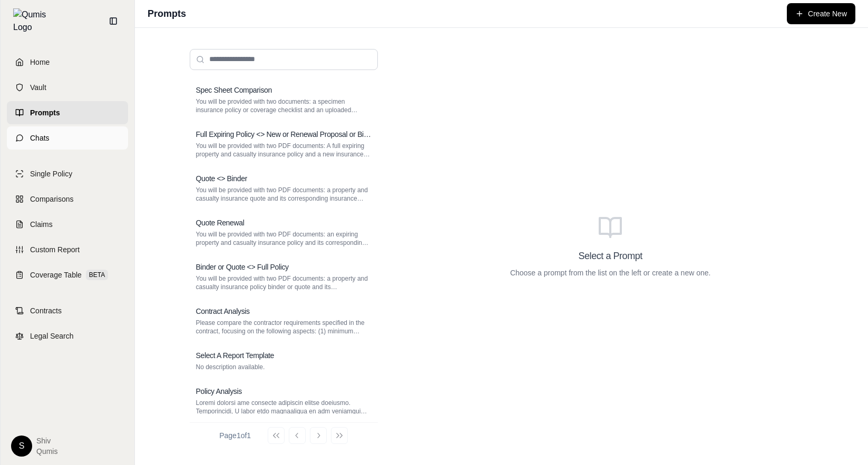 The width and height of the screenshot is (868, 465). I want to click on h3: Policy Analysis, so click(218, 392).